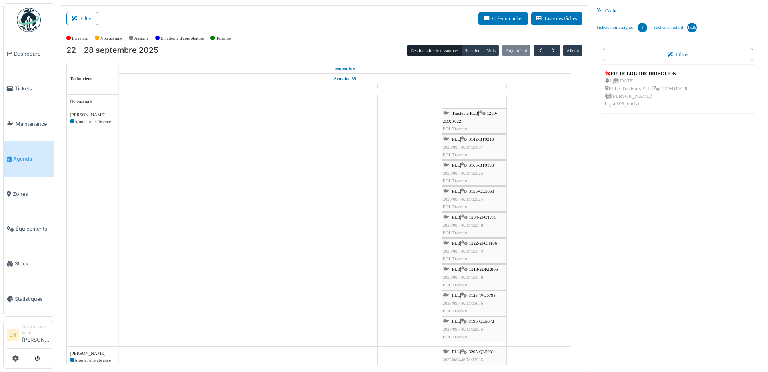 Image resolution: width=768 pixels, height=372 pixels. I want to click on span: 3155-QL5063, so click(481, 191).